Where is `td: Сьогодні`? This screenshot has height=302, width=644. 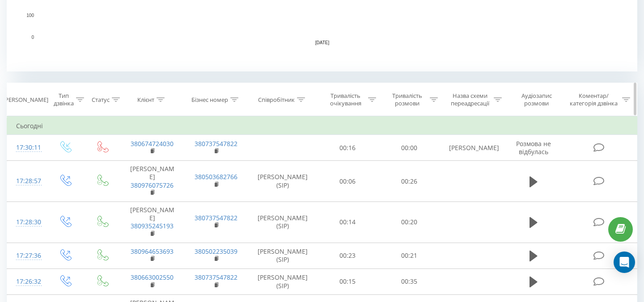 td: Сьогодні is located at coordinates (322, 126).